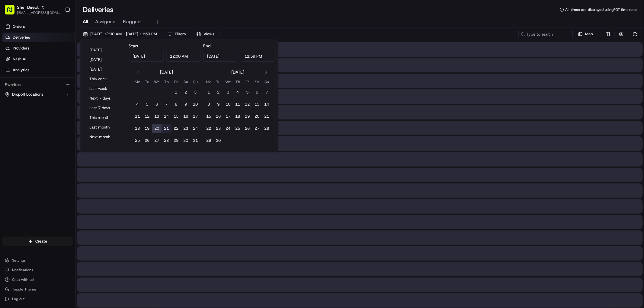 The height and width of the screenshot is (308, 644). What do you see at coordinates (39, 59) in the screenshot?
I see `a: Nash AI` at bounding box center [39, 59].